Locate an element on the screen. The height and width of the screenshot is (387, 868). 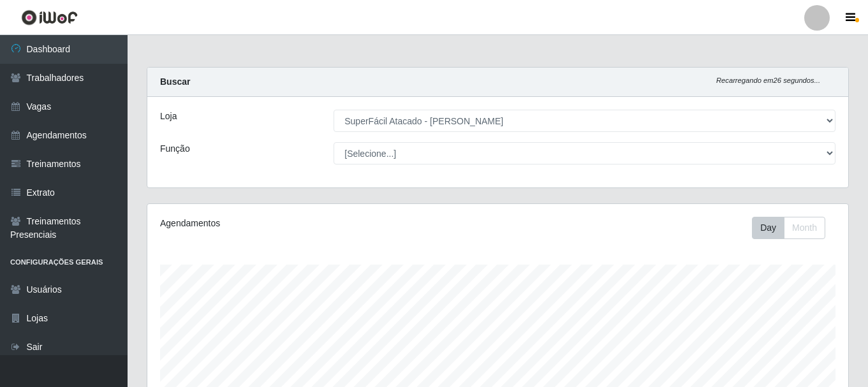
i: Recarregando em 26 segundos... is located at coordinates (768, 80).